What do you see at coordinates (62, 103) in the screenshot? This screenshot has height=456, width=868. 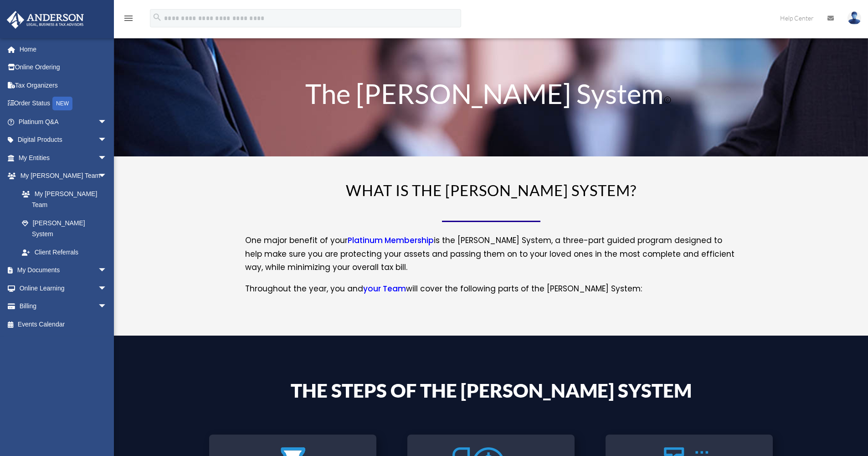 I see `div: NEW` at bounding box center [62, 103].